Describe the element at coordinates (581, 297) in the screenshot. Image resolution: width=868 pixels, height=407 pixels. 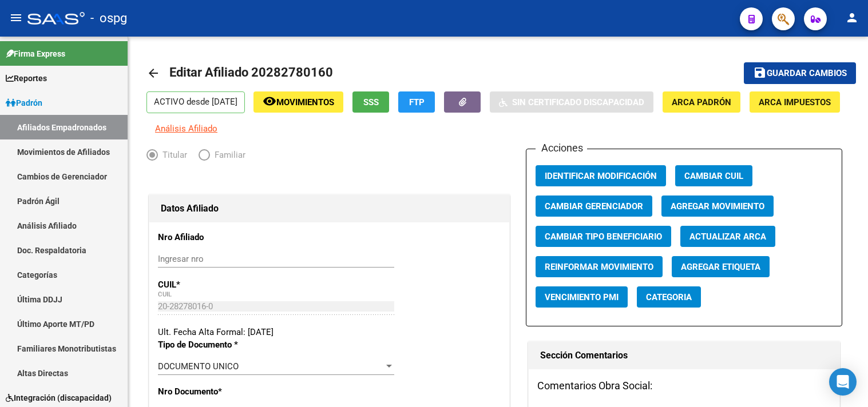
I see `span: Vencimiento PMI` at that location.